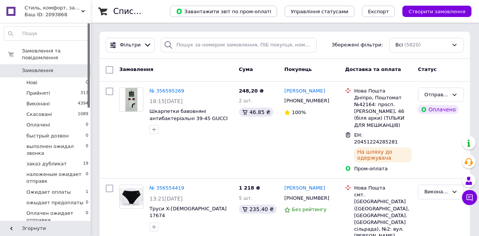 Image resolution: width=479 pixels, height=236 pixels. I want to click on span: 313, so click(84, 93).